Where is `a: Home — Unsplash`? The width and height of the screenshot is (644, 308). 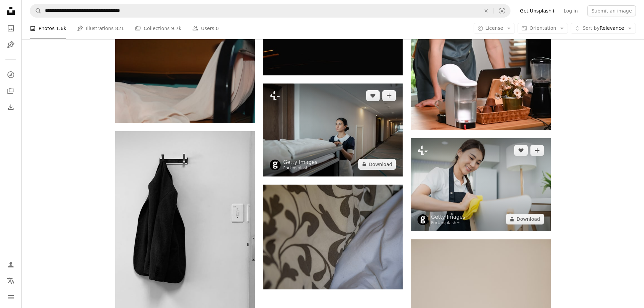
a: Home — Unsplash is located at coordinates (11, 12).